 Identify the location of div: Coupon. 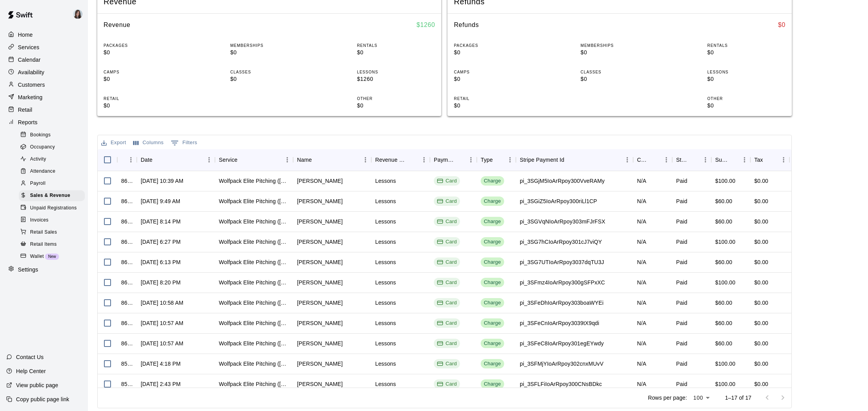
(653, 160).